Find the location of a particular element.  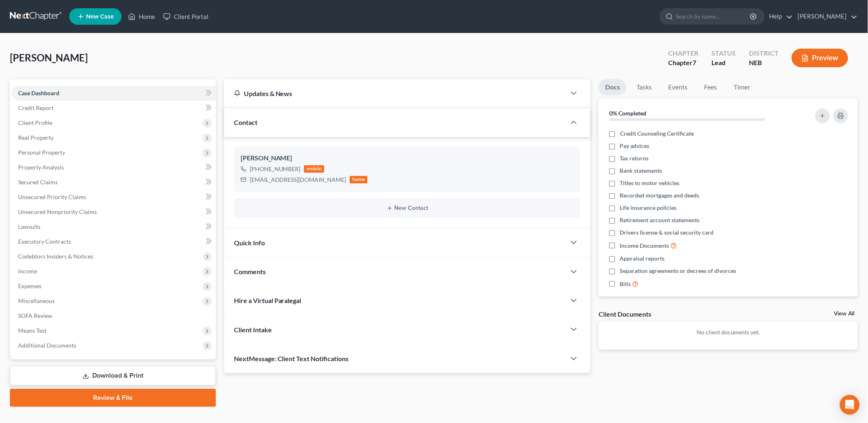

div: NEB is located at coordinates (764, 63).